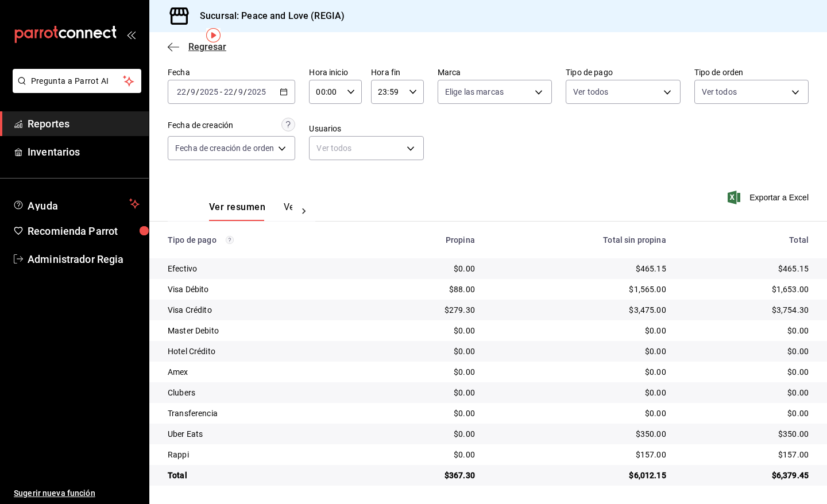 Image resolution: width=827 pixels, height=504 pixels. Describe the element at coordinates (264, 351) in the screenshot. I see `div: Hotel Crédito` at that location.